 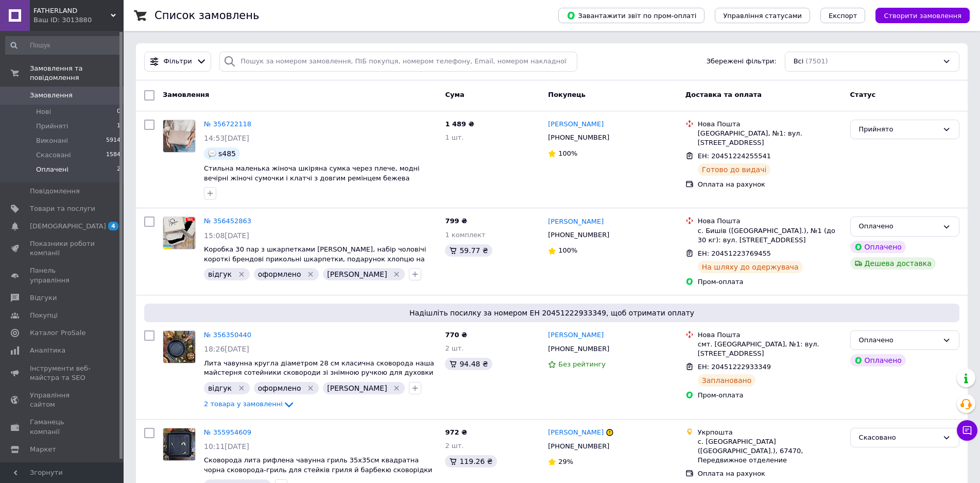 What do you see at coordinates (724, 95) in the screenshot?
I see `span: Доставка та оплата` at bounding box center [724, 95].